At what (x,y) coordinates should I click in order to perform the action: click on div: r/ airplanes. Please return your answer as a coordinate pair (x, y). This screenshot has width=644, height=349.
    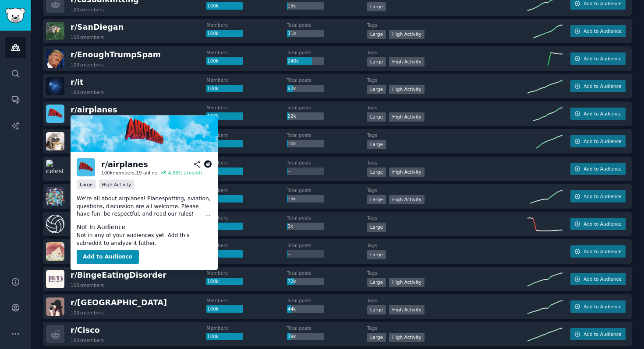
    Looking at the image, I should click on (124, 164).